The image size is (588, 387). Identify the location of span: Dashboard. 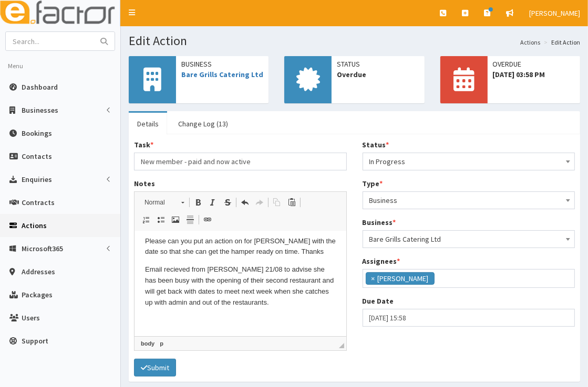
(39, 87).